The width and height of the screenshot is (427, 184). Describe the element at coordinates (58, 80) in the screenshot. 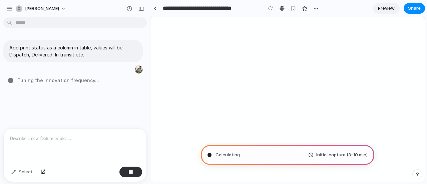

I see `span: Tuning the innovation frequency ...` at that location.